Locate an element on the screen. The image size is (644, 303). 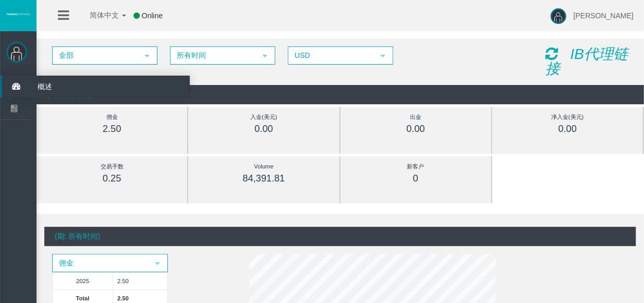
div: 净入金(美元) is located at coordinates (568, 117).